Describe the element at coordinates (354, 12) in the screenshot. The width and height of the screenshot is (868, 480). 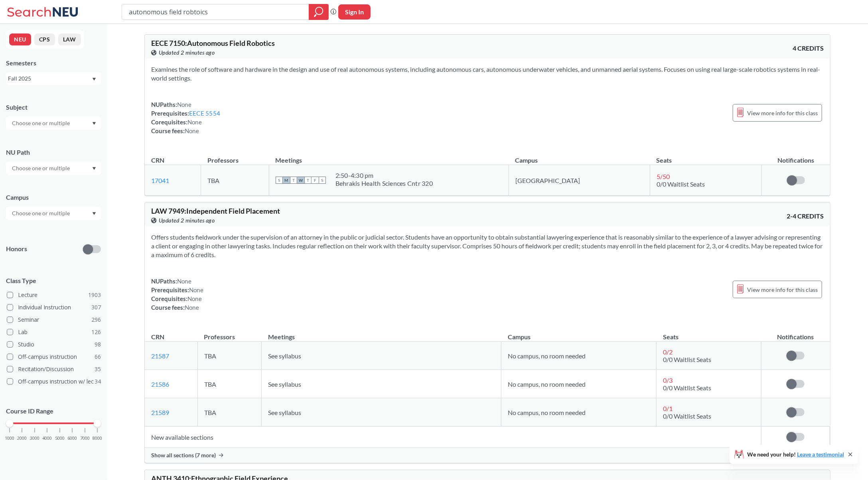
I see `button: Sign In` at that location.